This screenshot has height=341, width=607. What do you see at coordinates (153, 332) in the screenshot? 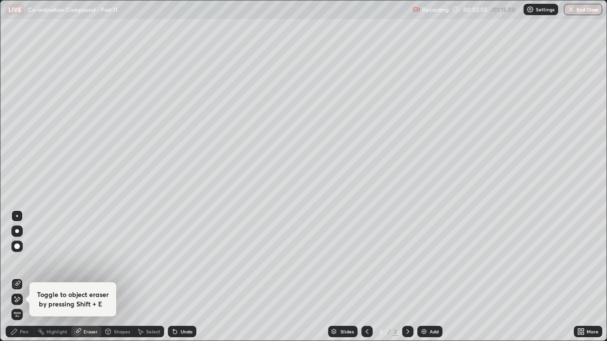
I see `div: Select` at bounding box center [153, 332].